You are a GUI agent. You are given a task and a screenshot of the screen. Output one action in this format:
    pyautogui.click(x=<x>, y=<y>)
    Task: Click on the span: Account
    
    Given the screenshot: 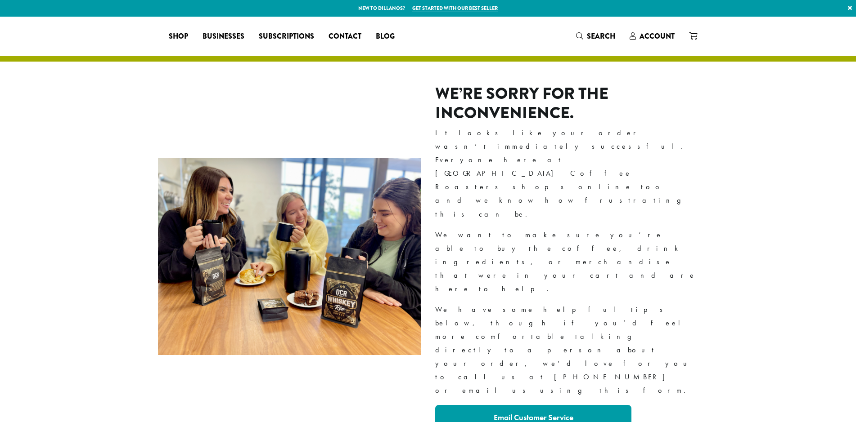 What is the action you would take?
    pyautogui.click(x=657, y=36)
    